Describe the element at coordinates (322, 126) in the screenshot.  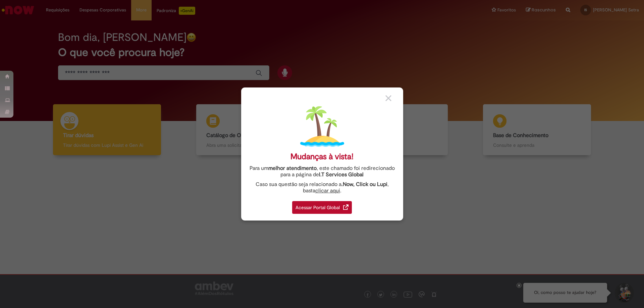
I see `img: island.png` at that location.